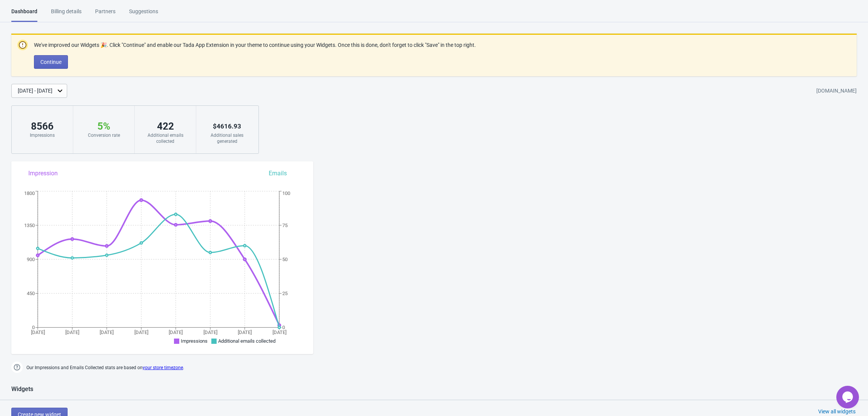 The image size is (868, 416). What do you see at coordinates (51, 62) in the screenshot?
I see `span: Continue` at bounding box center [51, 62].